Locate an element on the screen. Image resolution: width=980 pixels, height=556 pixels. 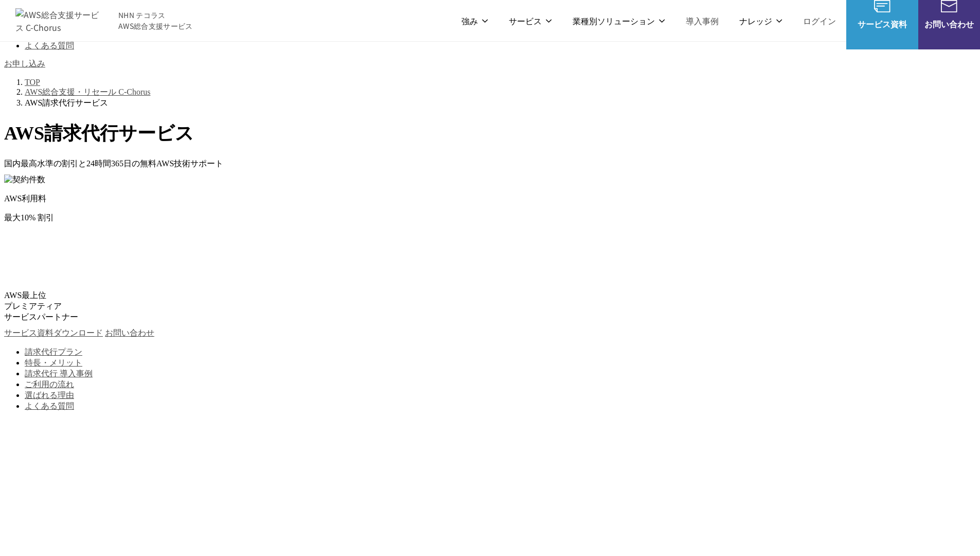
a: TOP is located at coordinates (33, 82).